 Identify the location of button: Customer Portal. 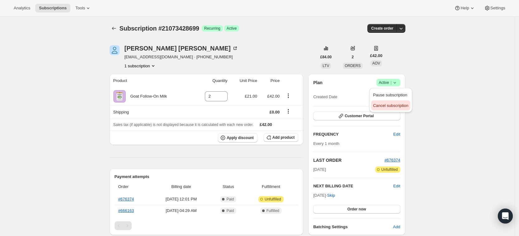
(357, 116).